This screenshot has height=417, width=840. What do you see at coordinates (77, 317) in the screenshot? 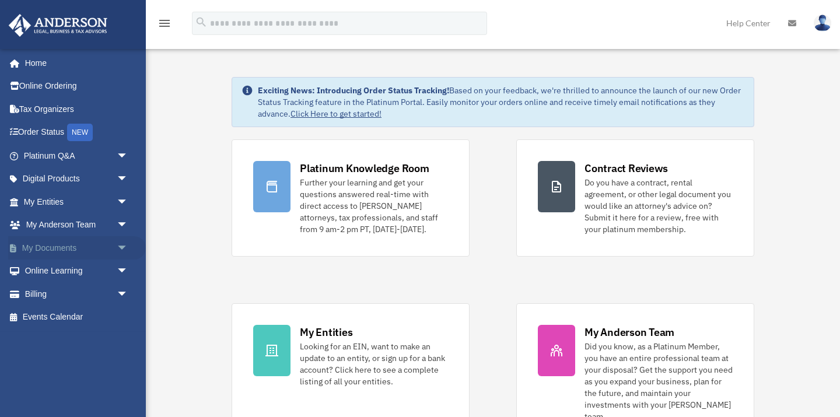
I see `a: Events Calendar` at bounding box center [77, 317].